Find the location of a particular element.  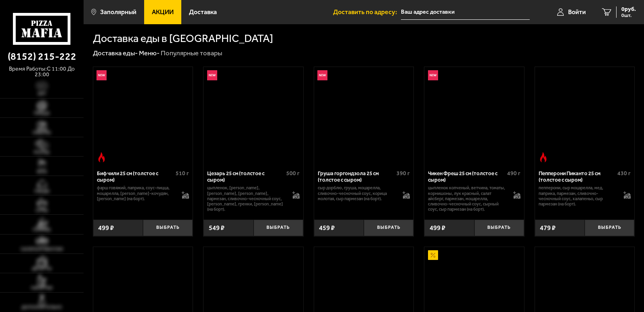

span: 500 г is located at coordinates (293, 174).